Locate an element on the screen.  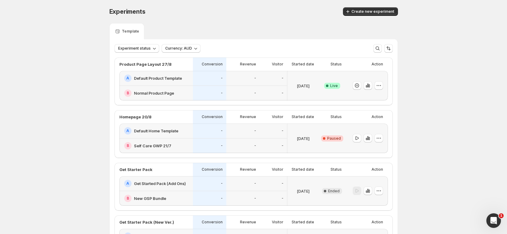
h2: Default Home Template is located at coordinates (156, 131).